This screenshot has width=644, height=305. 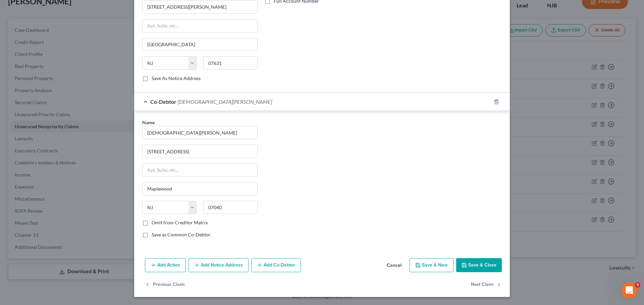 I want to click on button: Save & New, so click(x=431, y=266).